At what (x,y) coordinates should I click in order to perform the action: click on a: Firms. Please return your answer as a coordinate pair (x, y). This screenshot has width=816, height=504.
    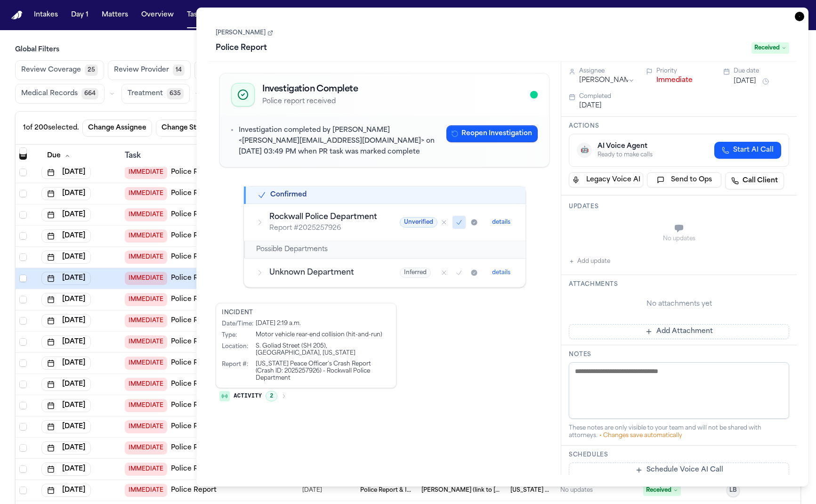
    Looking at the image, I should click on (227, 15).